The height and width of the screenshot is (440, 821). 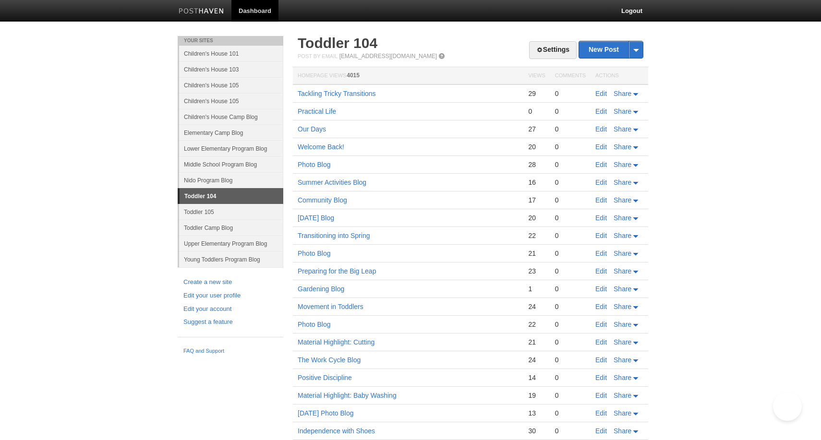 I want to click on div: 1, so click(x=537, y=289).